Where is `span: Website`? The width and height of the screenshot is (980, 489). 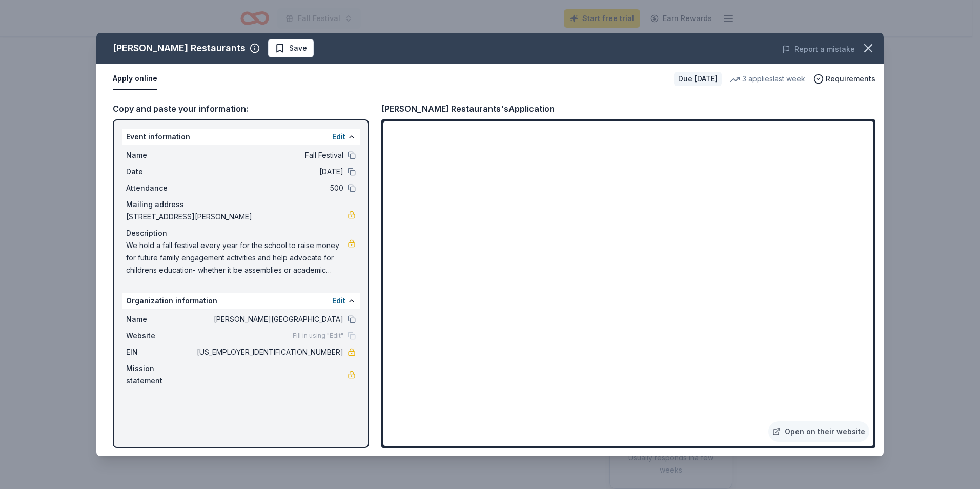 span: Website is located at coordinates (160, 336).